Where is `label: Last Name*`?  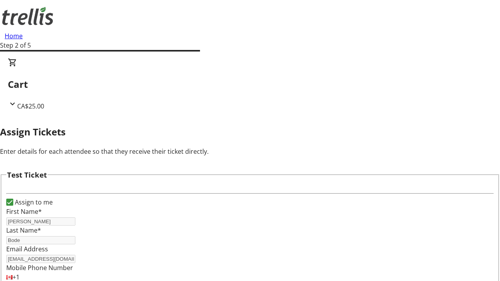 label: Last Name* is located at coordinates (23, 230).